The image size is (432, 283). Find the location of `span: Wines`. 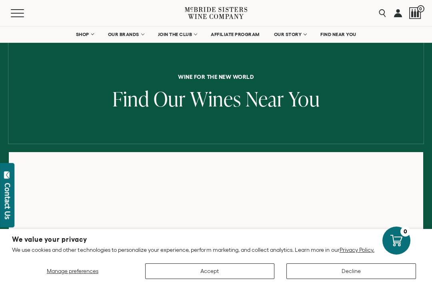

span: Wines is located at coordinates (216, 98).